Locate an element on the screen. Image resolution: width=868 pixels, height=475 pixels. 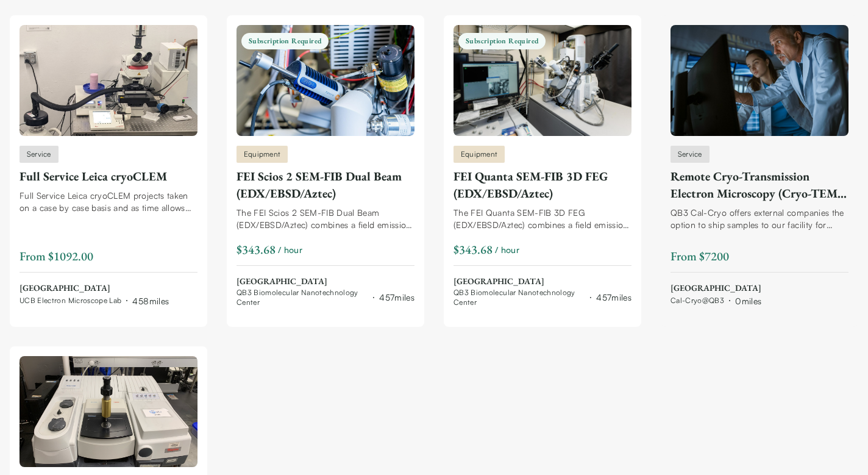
span: From $1092.00 is located at coordinates (56, 256).